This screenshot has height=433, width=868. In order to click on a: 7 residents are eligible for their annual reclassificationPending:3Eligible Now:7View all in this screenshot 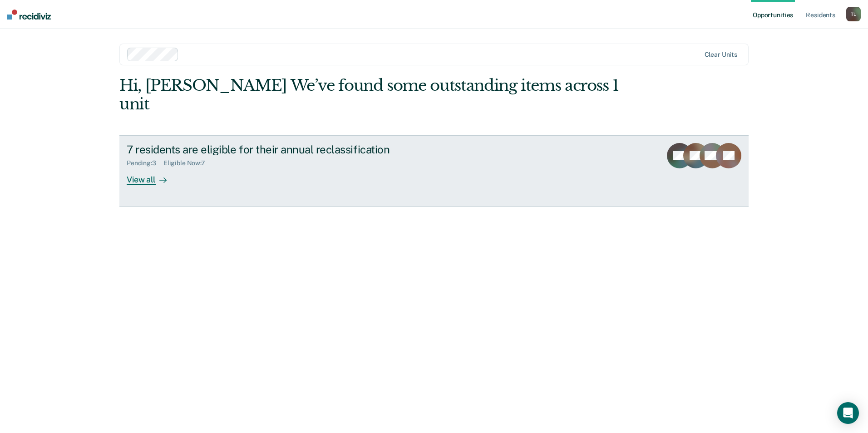, I will do `click(434, 171)`.